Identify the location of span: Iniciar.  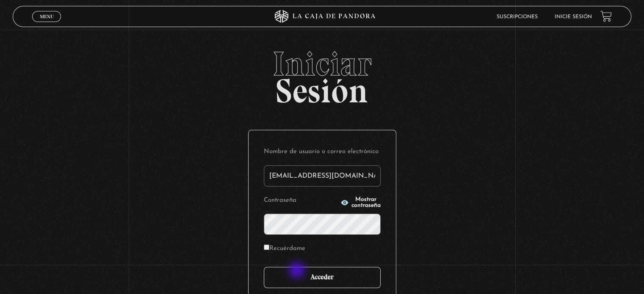
(322, 64).